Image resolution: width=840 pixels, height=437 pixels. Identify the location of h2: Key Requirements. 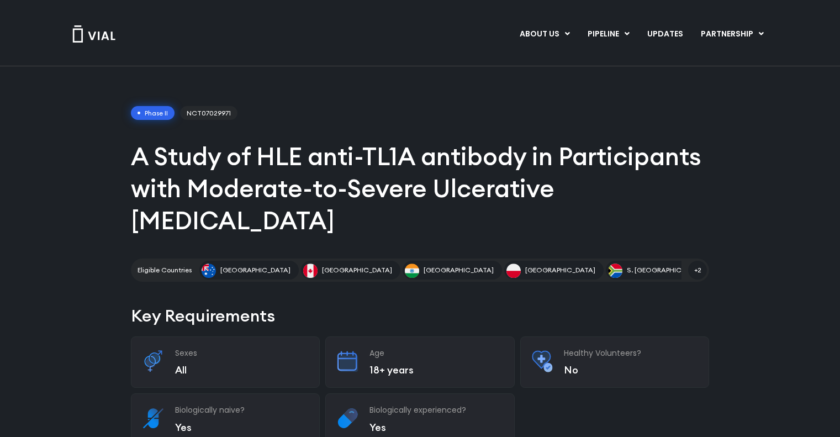
(420, 315).